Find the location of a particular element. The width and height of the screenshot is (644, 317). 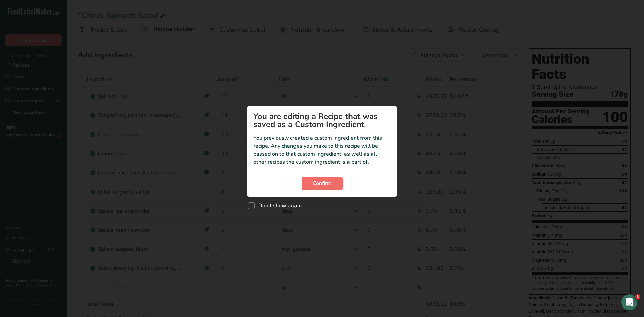

span: 3 is located at coordinates (638, 297).